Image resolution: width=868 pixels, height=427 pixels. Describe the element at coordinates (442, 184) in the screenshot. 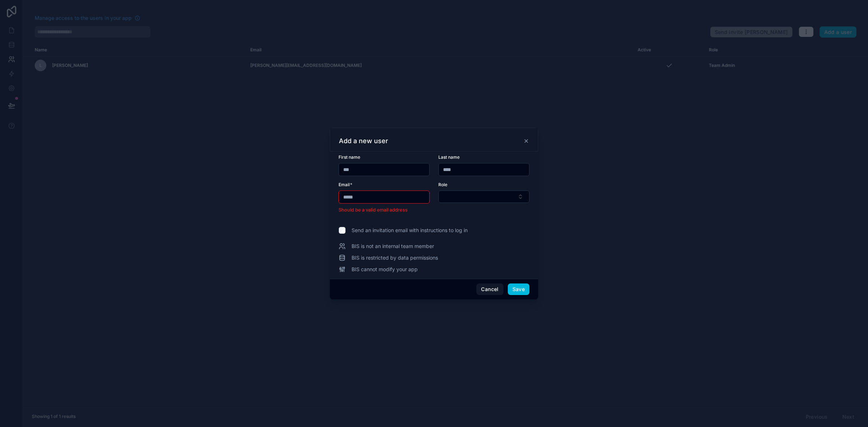

I see `span: Role` at that location.